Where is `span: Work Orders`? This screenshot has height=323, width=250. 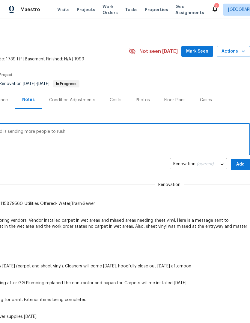
span: Work Orders is located at coordinates (110, 10).